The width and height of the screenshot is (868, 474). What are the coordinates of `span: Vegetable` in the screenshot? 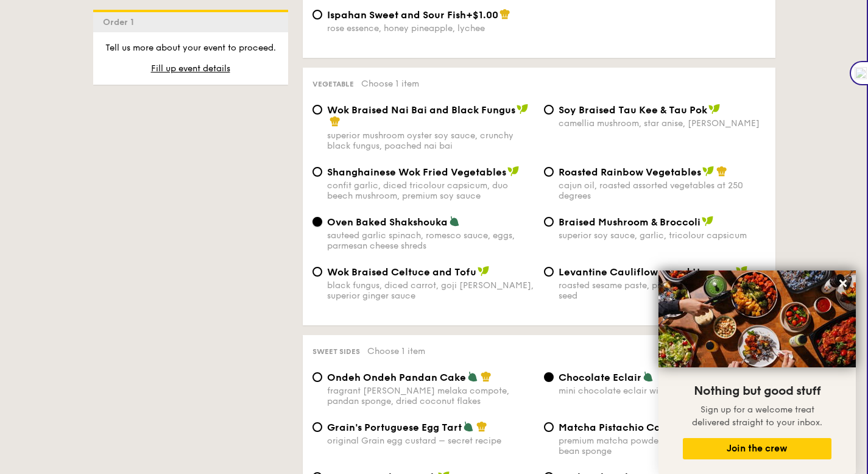 It's located at (333, 84).